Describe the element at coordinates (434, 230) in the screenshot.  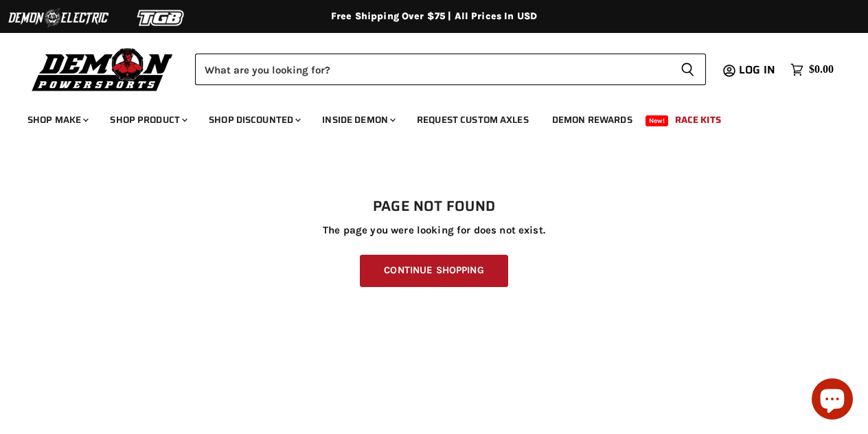
I see `p: The page you were looking for does not exist.` at that location.